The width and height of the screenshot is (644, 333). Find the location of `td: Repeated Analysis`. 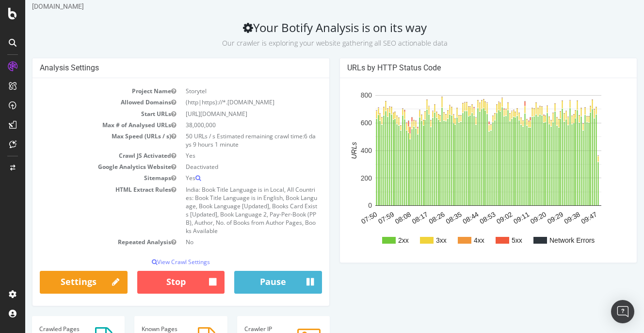

td: Repeated Analysis is located at coordinates (85, 242).